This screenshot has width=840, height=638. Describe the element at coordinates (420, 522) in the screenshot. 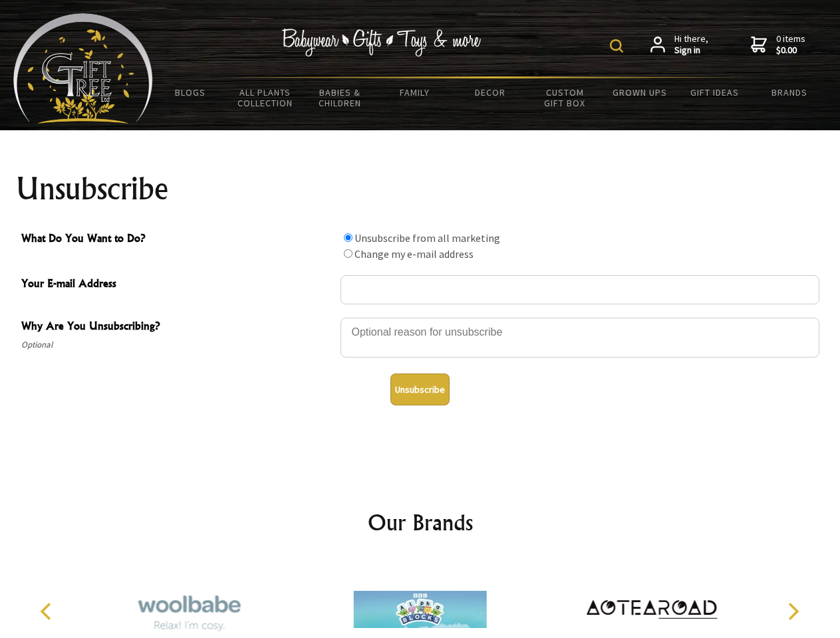

I see `h2: Our Brands` at that location.